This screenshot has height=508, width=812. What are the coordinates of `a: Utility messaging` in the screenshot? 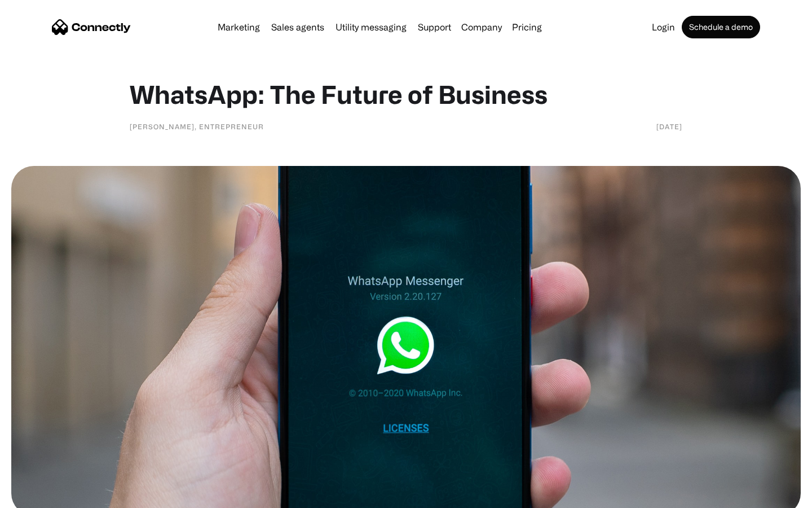 It's located at (371, 27).